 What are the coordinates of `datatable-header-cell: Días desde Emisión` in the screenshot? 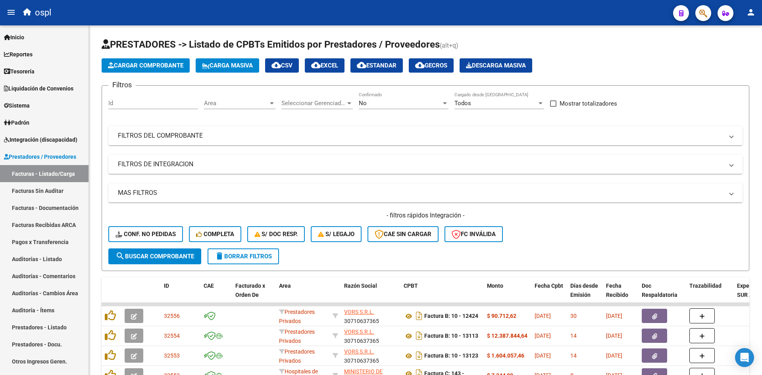 It's located at (585, 295).